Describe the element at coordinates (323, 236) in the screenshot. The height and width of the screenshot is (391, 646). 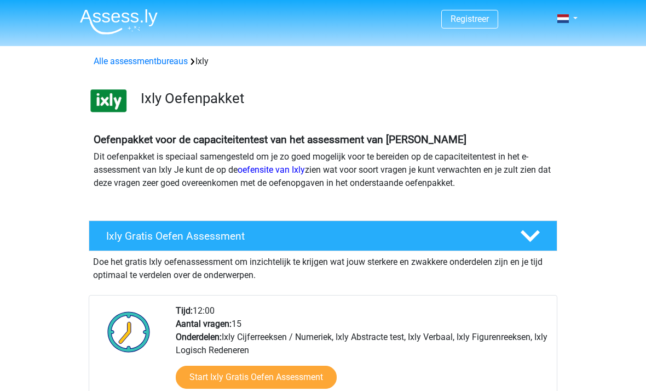
I see `a: Ixly Gratis Oefen Assessment` at that location.